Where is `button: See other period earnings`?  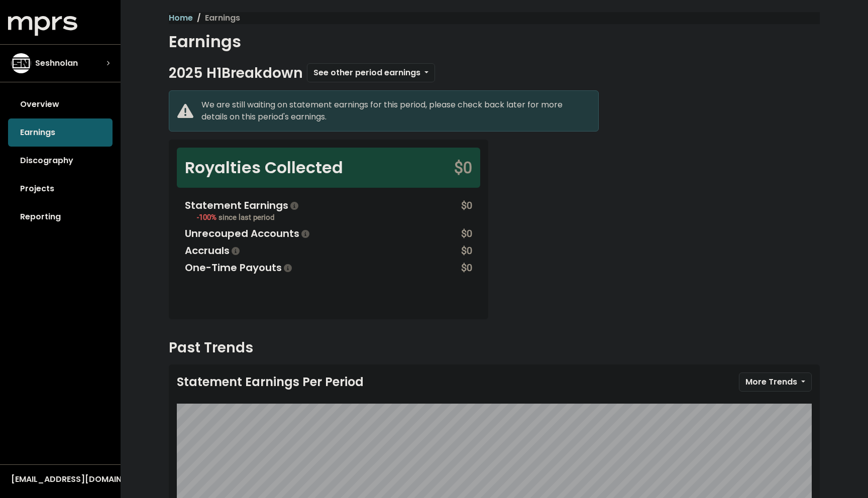 button: See other period earnings is located at coordinates (371, 73).